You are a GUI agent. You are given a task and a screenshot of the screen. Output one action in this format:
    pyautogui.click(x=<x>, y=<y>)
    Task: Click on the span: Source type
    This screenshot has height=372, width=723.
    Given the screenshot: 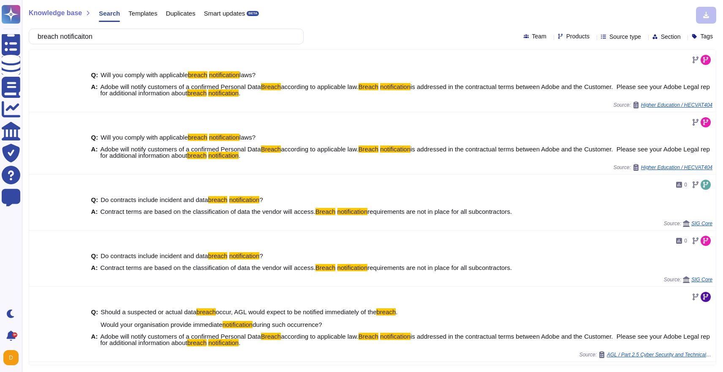 What is the action you would take?
    pyautogui.click(x=625, y=37)
    